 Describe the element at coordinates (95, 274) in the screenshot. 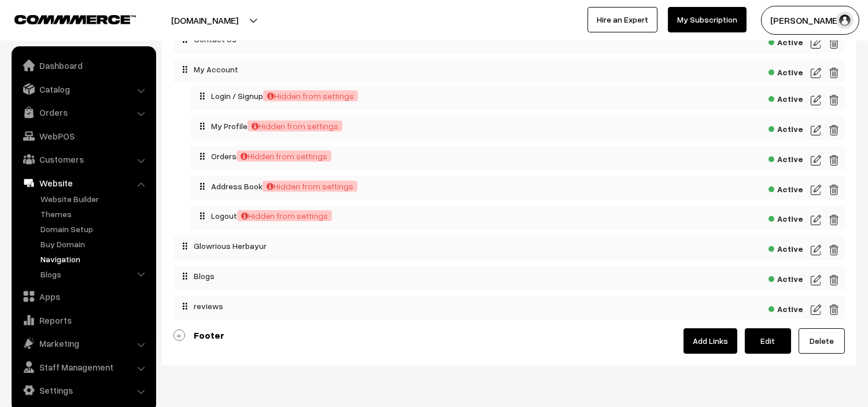

I see `a: Blogs` at that location.